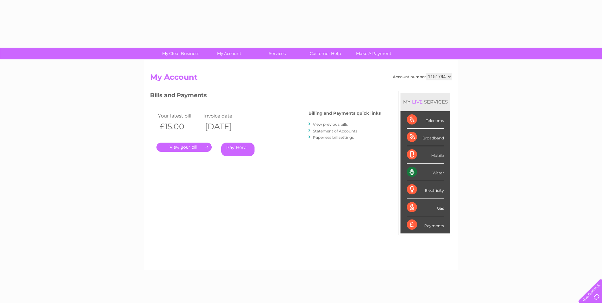  What do you see at coordinates (425, 207) in the screenshot?
I see `div: Gas` at bounding box center [425, 207].